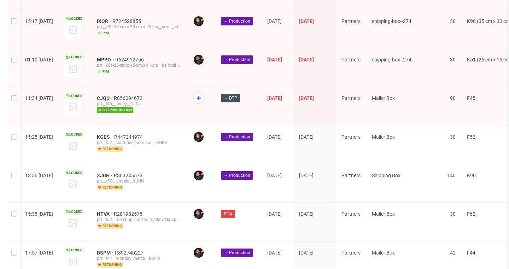 The height and width of the screenshot is (269, 509). Describe the element at coordinates (471, 214) in the screenshot. I see `span: F62.` at that location.